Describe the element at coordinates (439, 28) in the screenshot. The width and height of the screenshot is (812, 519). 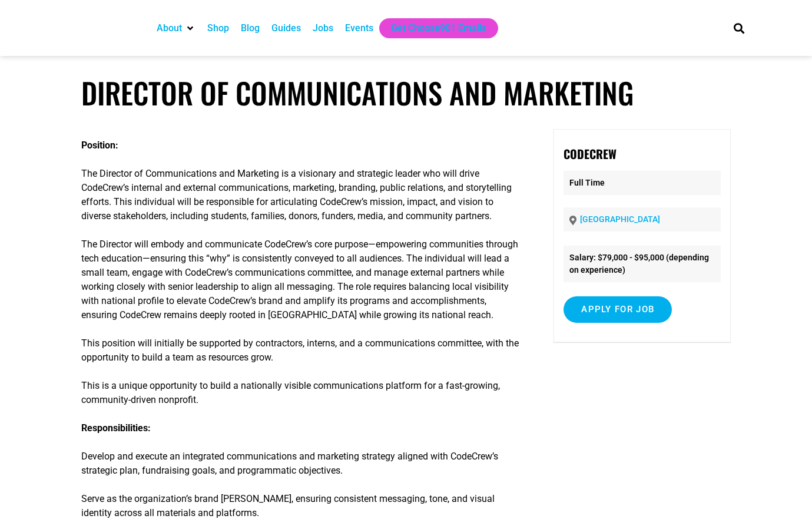
I see `div: Get Choose901 Emails` at that location.